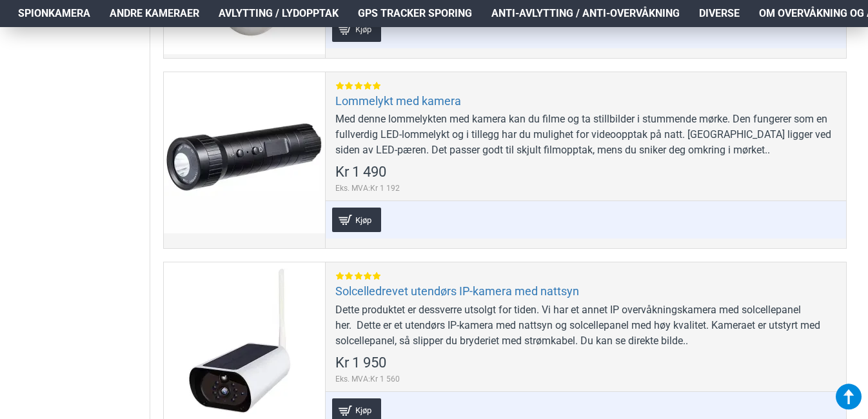 The image size is (868, 419). Describe the element at coordinates (586, 135) in the screenshot. I see `div: Med denne lommelykten med kamera kan du filme og ta stillbilder i stummende mørke. Den fungerer s...` at that location.